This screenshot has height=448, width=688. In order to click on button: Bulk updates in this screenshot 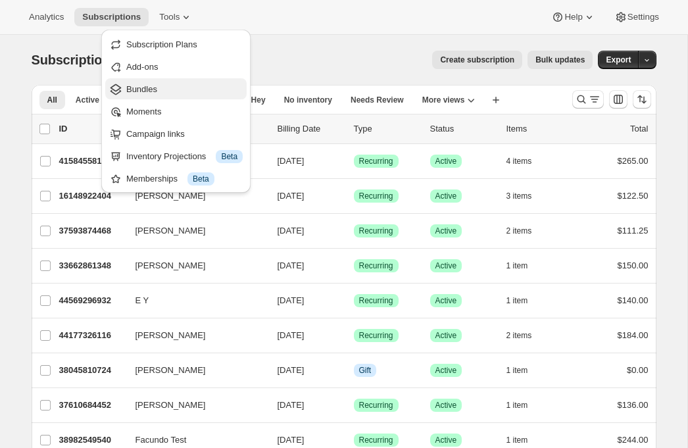, I will do `click(560, 60)`.